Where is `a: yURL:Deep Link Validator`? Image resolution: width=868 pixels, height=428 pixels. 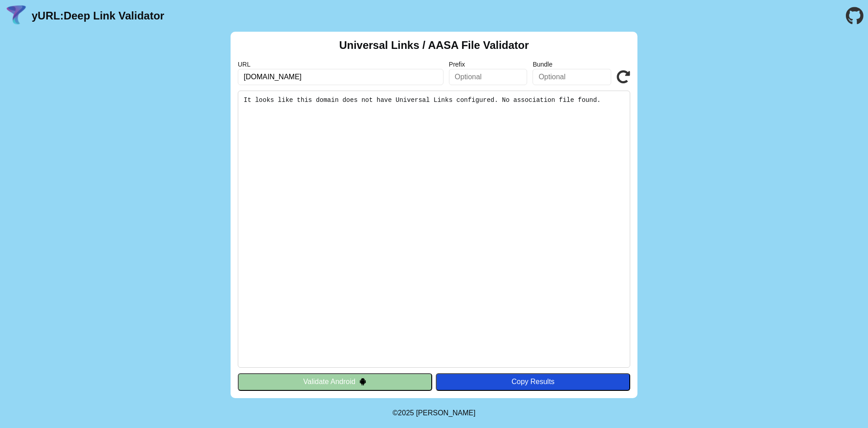 a: yURL:Deep Link Validator is located at coordinates (98, 16).